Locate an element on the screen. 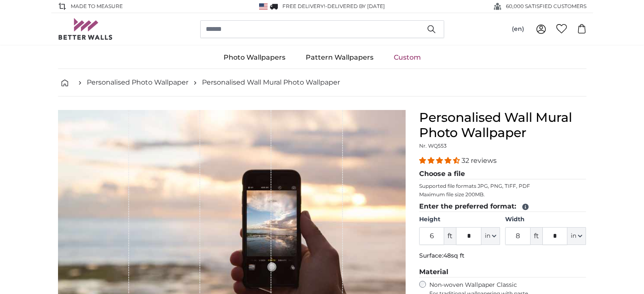 This screenshot has width=644, height=294. span: Nr. WQ553 is located at coordinates (433, 146).